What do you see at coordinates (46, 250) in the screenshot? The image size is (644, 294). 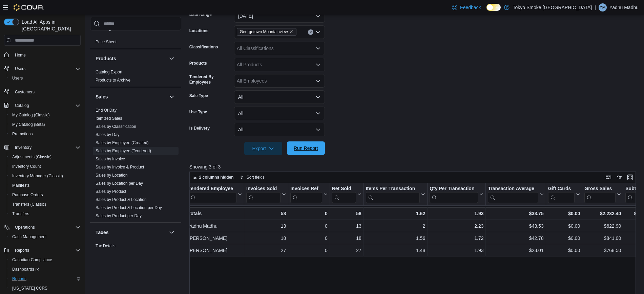 I see `span: Reports` at bounding box center [46, 250].